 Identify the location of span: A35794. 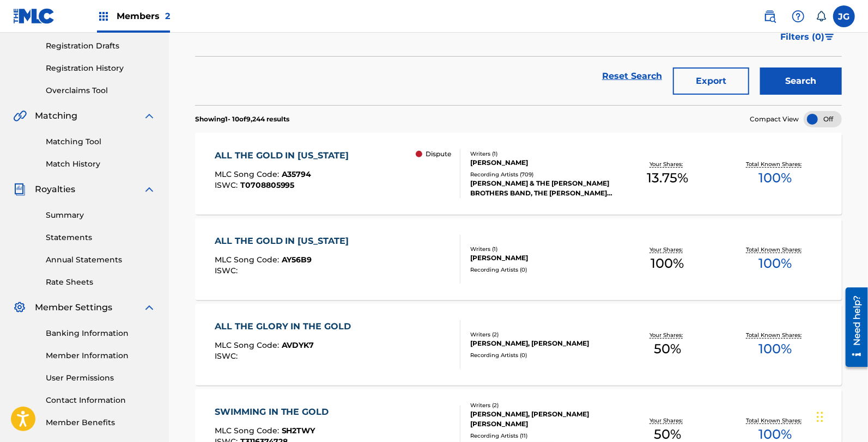
(297, 174).